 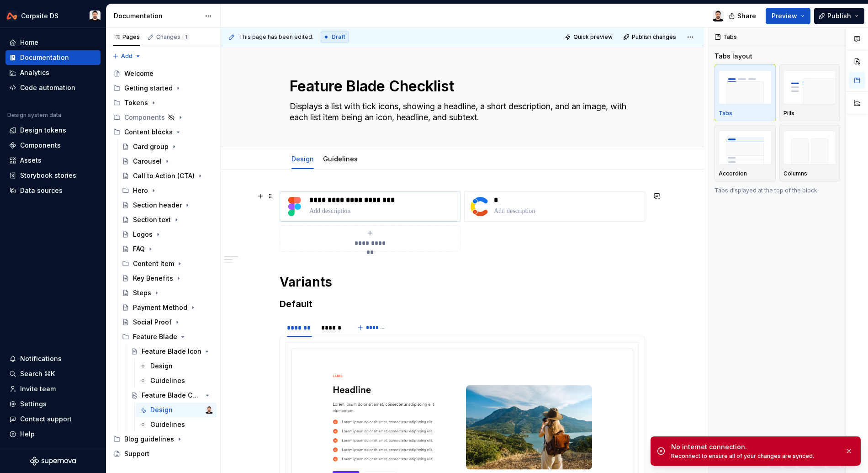 I want to click on textarea: Feature Blade Checklist, so click(x=460, y=86).